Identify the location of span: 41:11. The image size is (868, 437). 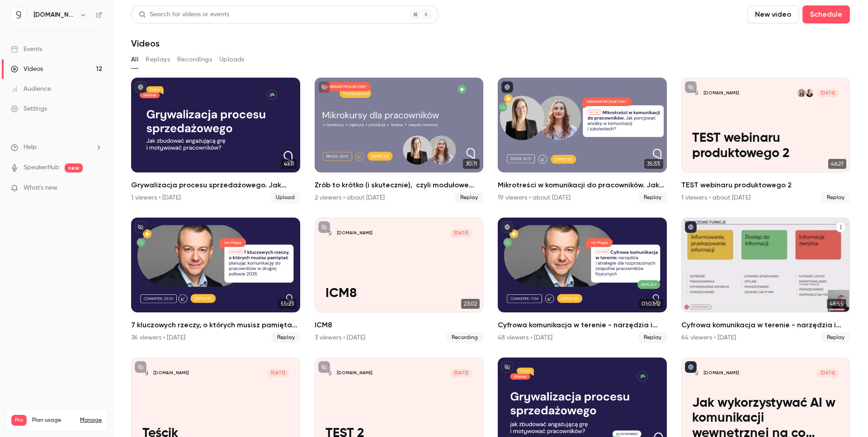
(289, 164).